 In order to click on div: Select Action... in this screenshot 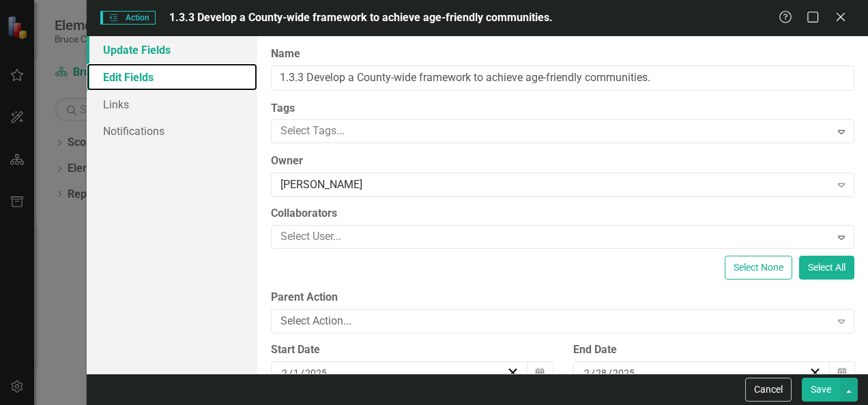, I will do `click(555, 321)`.